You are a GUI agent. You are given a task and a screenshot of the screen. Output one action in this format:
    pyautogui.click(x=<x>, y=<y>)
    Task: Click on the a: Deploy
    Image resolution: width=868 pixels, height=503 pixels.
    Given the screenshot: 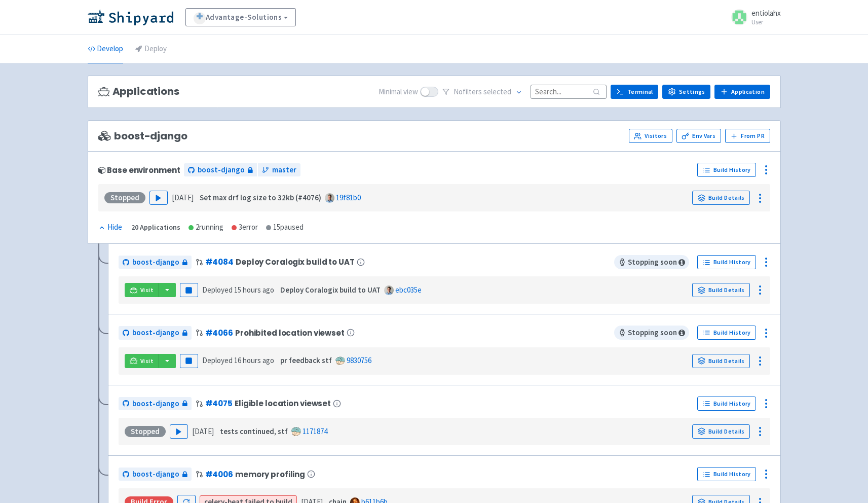 What is the action you would take?
    pyautogui.click(x=151, y=49)
    